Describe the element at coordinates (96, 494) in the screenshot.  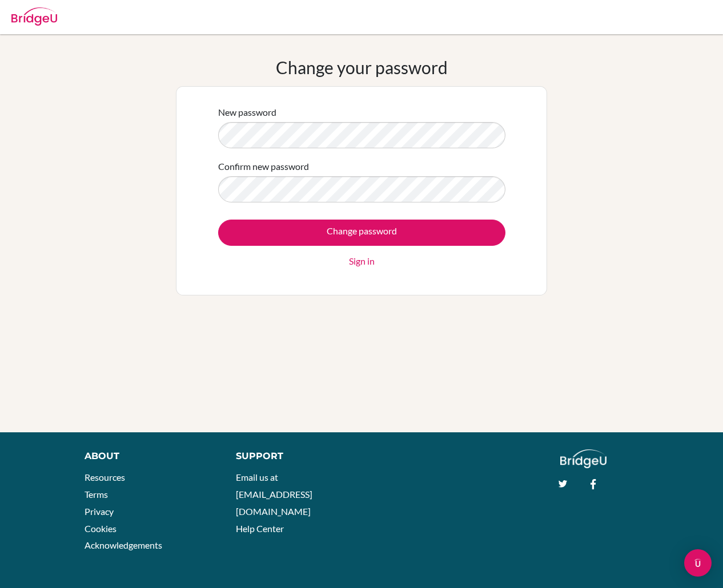
I see `a: Terms` at that location.